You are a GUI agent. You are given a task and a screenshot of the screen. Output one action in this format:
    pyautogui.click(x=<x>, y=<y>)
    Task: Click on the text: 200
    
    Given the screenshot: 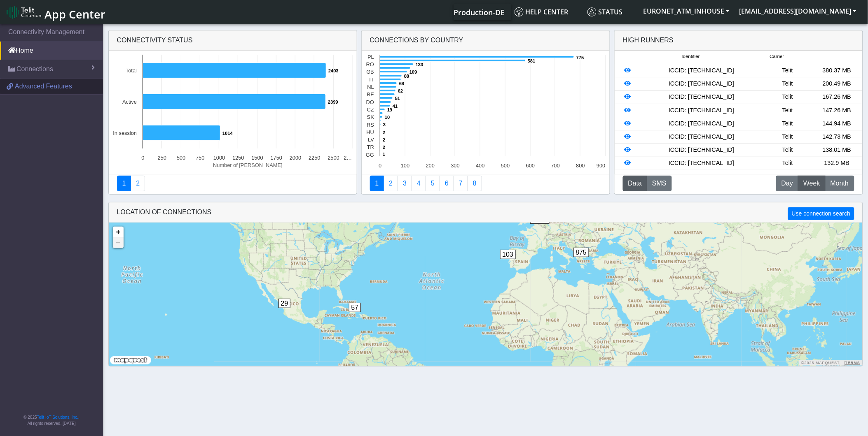 What is the action you would take?
    pyautogui.click(x=429, y=166)
    